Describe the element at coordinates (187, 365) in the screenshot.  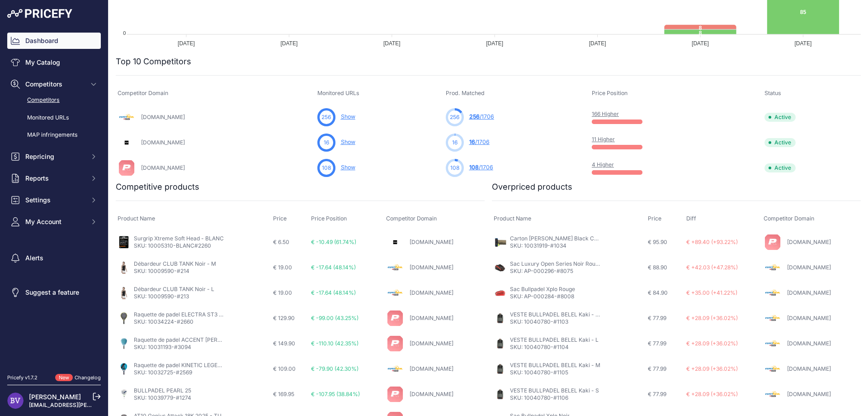
I see `a: Raquette de padel KINETIC LEGEND BLUE` at that location.